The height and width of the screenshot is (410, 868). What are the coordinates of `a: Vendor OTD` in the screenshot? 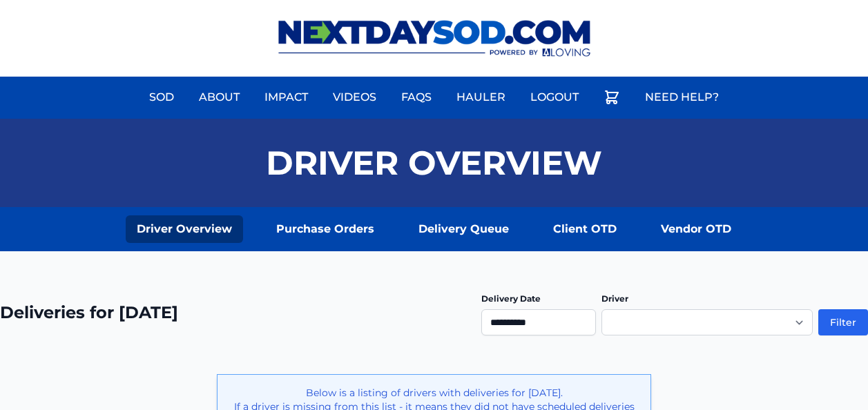 It's located at (696, 229).